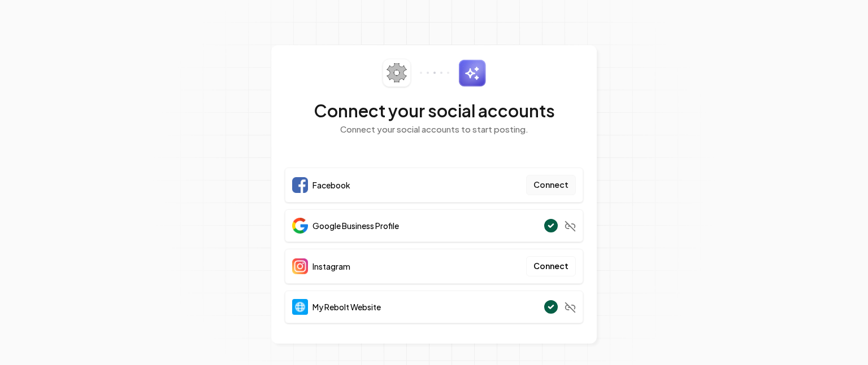 The height and width of the screenshot is (365, 868). Describe the element at coordinates (434, 129) in the screenshot. I see `p: Connect your social accounts to start posting.` at that location.